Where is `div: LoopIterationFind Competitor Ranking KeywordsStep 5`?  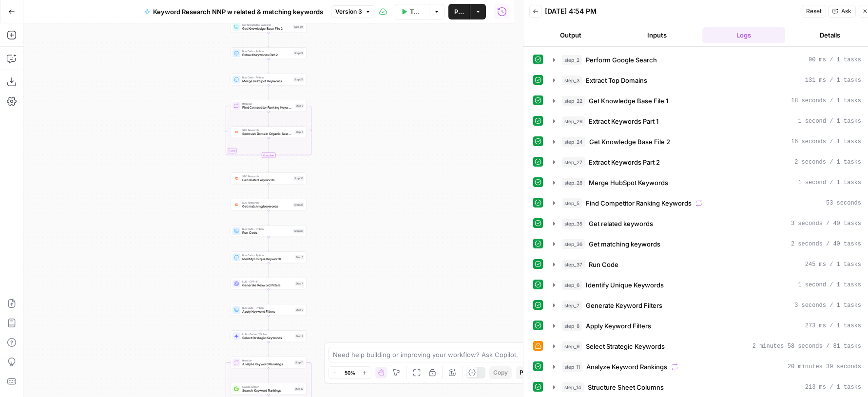 div: LoopIterationFind Competitor Ranking KeywordsStep 5 is located at coordinates (268, 106).